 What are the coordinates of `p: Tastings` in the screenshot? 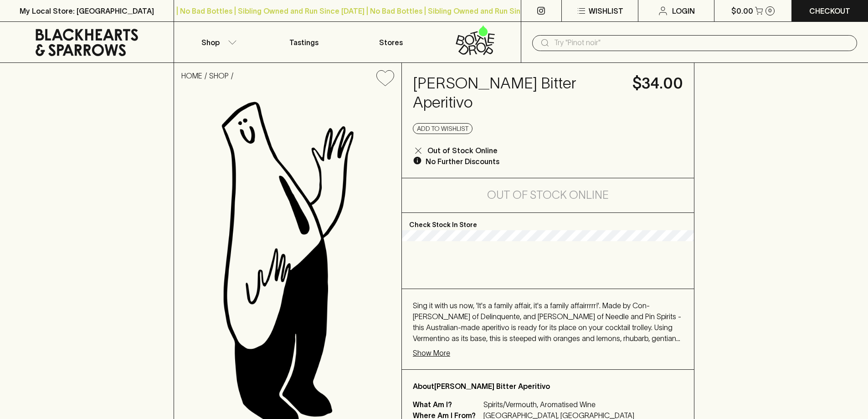 It's located at (304, 42).